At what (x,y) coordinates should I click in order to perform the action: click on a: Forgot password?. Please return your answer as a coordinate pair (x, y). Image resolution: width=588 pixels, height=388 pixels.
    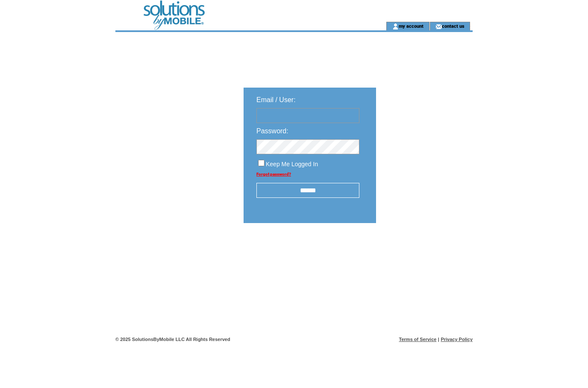
    Looking at the image, I should click on (274, 174).